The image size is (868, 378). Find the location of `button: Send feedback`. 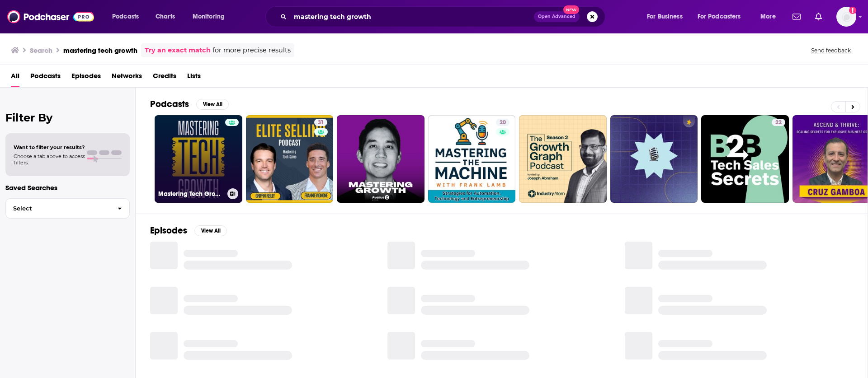

button: Send feedback is located at coordinates (831, 50).